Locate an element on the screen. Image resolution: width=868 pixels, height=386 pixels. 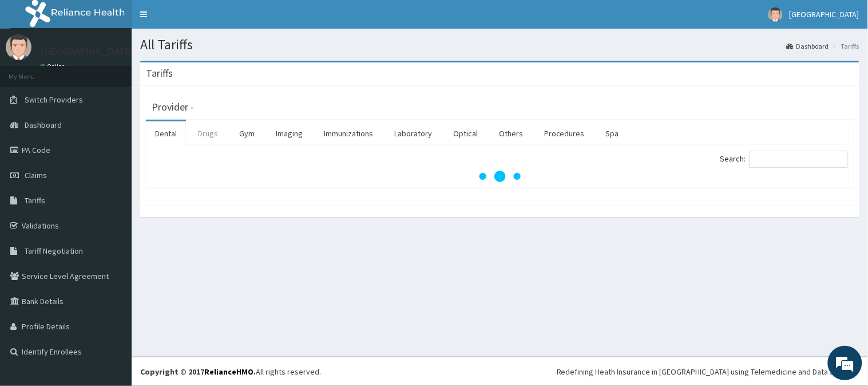
span: Tariff Negotiation is located at coordinates (54, 250).